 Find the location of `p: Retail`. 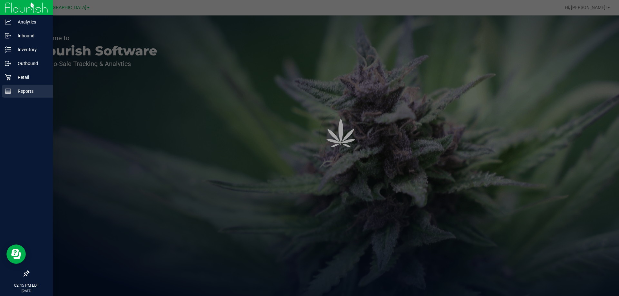

p: Retail is located at coordinates (31, 77).